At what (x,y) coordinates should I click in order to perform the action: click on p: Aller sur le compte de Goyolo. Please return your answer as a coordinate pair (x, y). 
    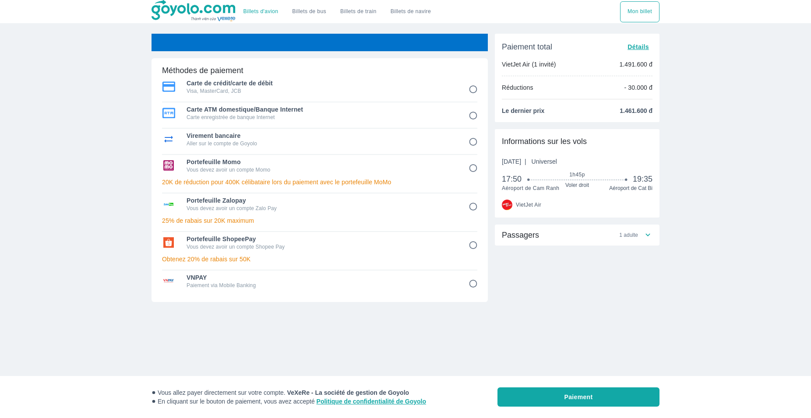
    Looking at the image, I should click on (321, 144).